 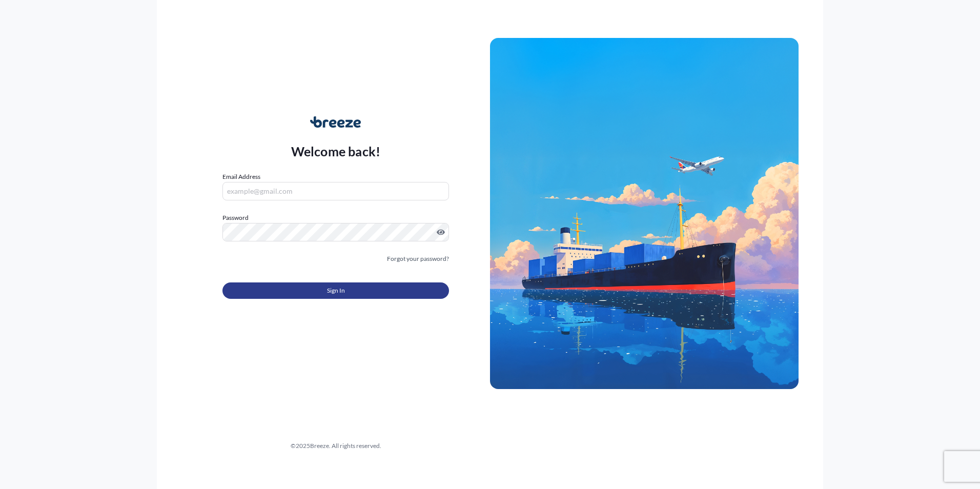 What do you see at coordinates (336, 446) in the screenshot?
I see `div: © 2025 Breeze. All rights reserved.` at bounding box center [336, 446].